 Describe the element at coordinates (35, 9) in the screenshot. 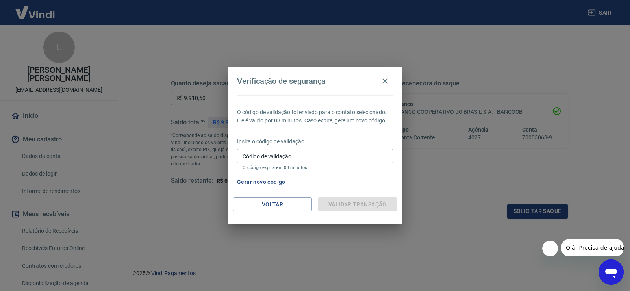

I see `span: Olá! Precisa de ajuda?` at that location.